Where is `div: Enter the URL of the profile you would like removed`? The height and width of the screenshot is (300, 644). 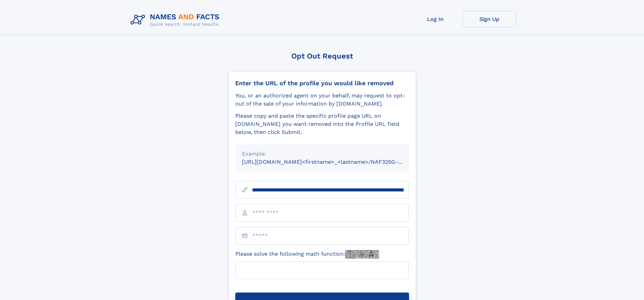 div: Enter the URL of the profile you would like removed is located at coordinates (322, 83).